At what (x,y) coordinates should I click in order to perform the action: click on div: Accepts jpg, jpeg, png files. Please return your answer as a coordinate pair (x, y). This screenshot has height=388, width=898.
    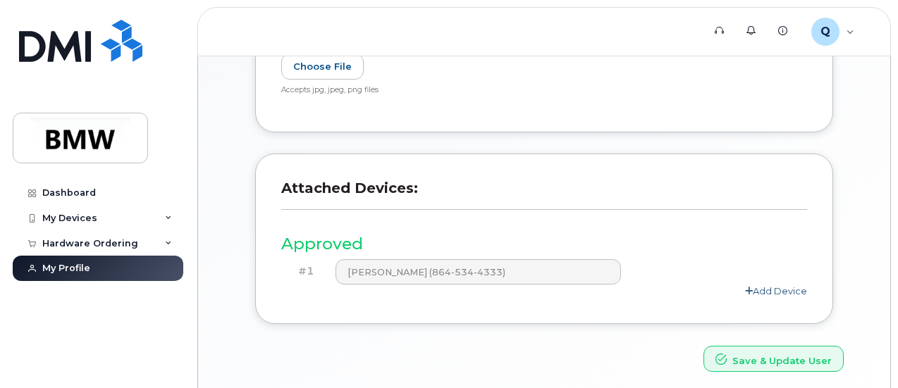
    Looking at the image, I should click on (538, 90).